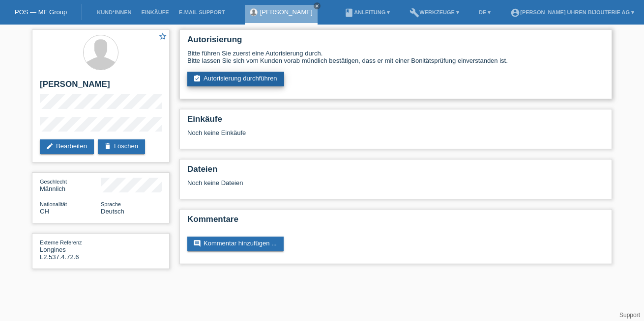 The width and height of the screenshot is (644, 321). I want to click on a: star_border, so click(163, 37).